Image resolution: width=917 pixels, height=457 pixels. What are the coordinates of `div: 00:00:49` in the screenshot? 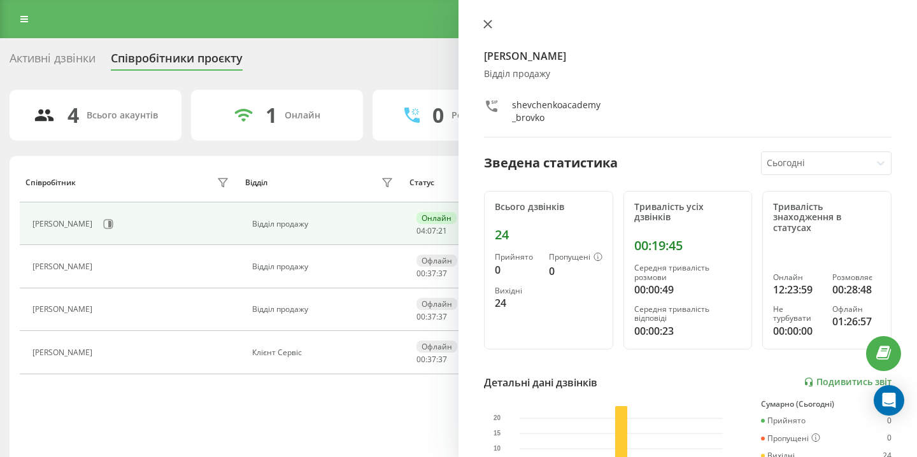 It's located at (688, 290).